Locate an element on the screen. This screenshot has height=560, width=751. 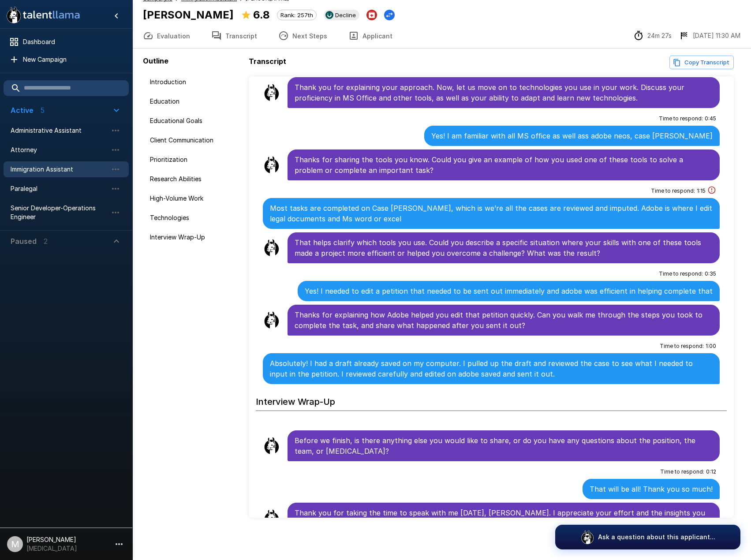
div: The time between starting and completing the interview is located at coordinates (652, 35).